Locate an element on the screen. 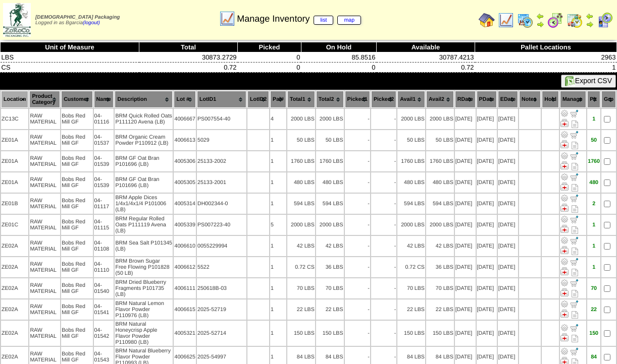 The width and height of the screenshot is (617, 364). td: 04-01539 is located at coordinates (104, 162).